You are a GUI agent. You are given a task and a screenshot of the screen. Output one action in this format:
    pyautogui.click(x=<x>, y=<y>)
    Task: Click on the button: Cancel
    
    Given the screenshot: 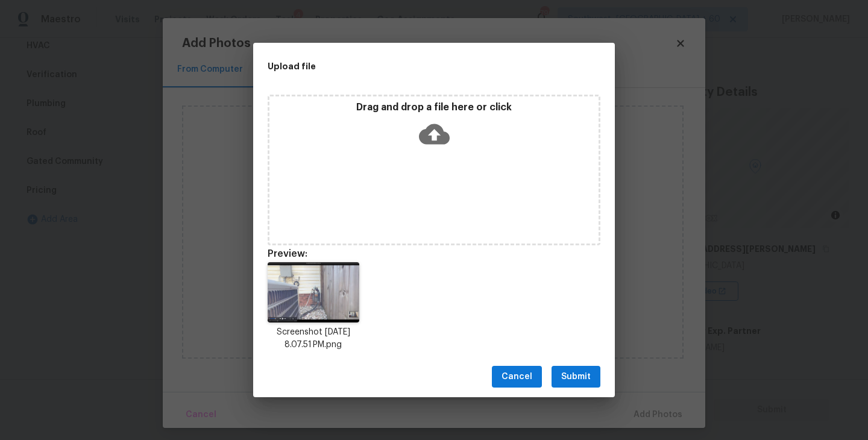 What is the action you would take?
    pyautogui.click(x=517, y=377)
    